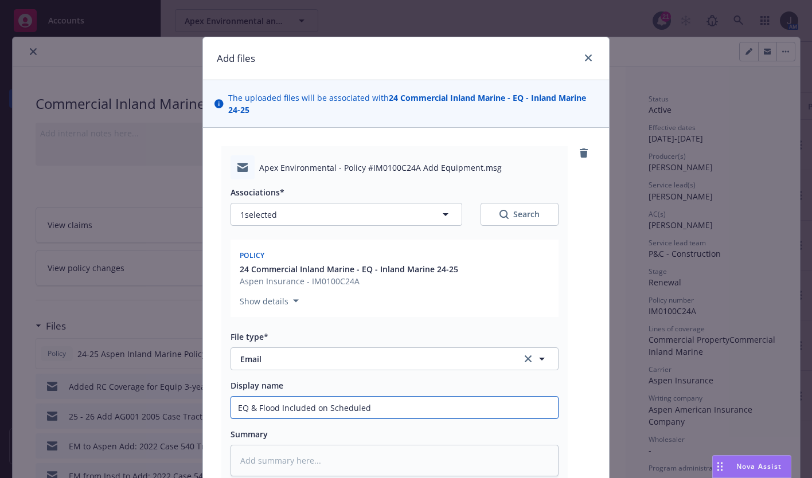 This screenshot has width=812, height=478. I want to click on button: Nova Assist, so click(751, 467).